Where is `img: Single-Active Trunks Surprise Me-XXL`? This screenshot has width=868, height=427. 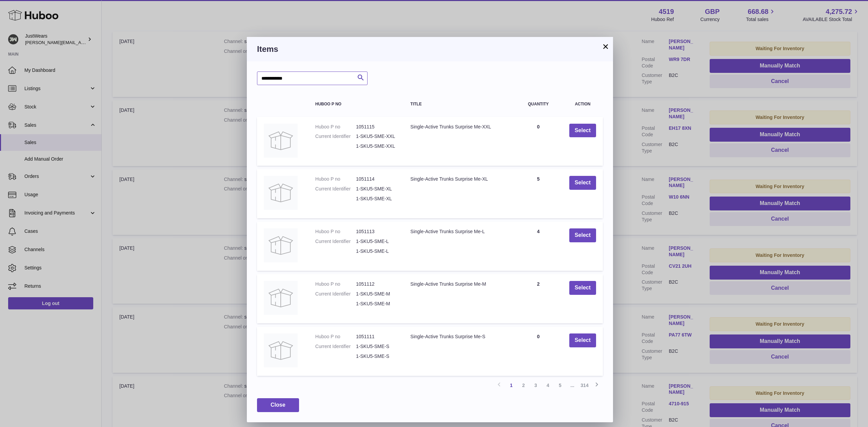
img: Single-Active Trunks Surprise Me-XXL is located at coordinates (281, 141).